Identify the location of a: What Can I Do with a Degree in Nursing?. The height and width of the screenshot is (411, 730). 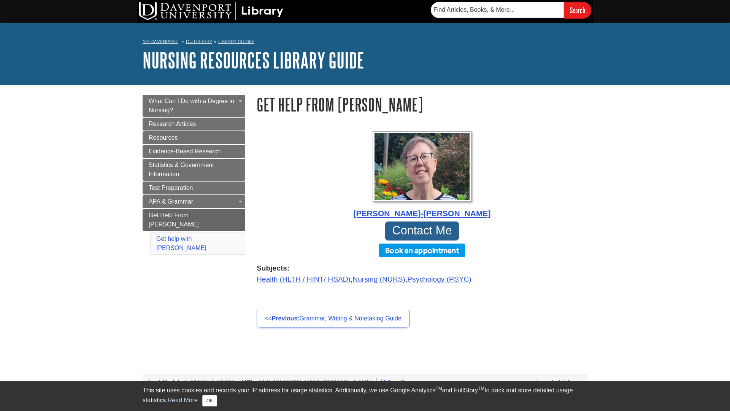
(194, 106).